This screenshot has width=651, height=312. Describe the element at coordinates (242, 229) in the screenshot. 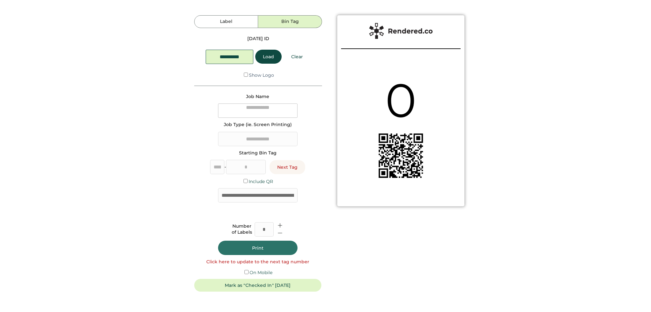

I see `div: Number of Labels` at that location.